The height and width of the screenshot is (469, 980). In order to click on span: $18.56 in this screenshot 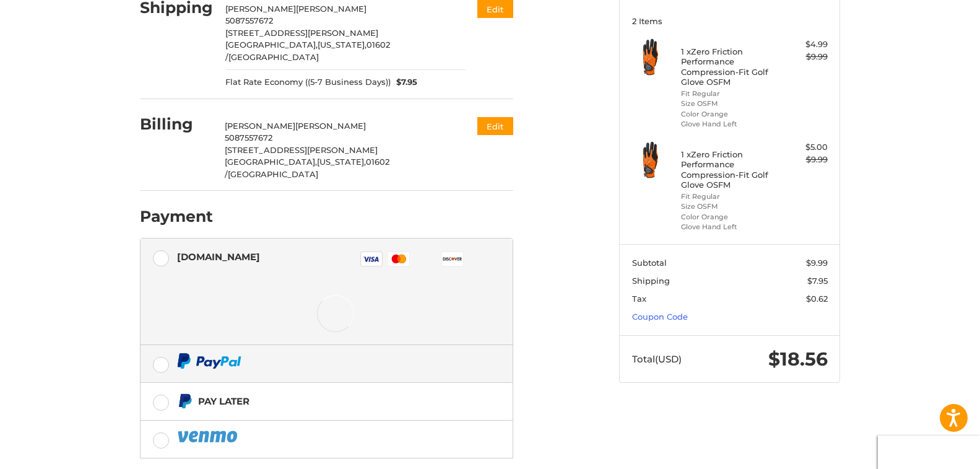, I will do `click(798, 359)`.